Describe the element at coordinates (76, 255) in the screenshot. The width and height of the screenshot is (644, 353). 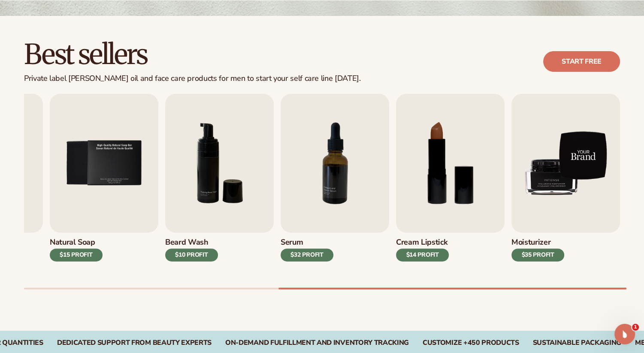
I see `div: $15 PROFIT` at that location.